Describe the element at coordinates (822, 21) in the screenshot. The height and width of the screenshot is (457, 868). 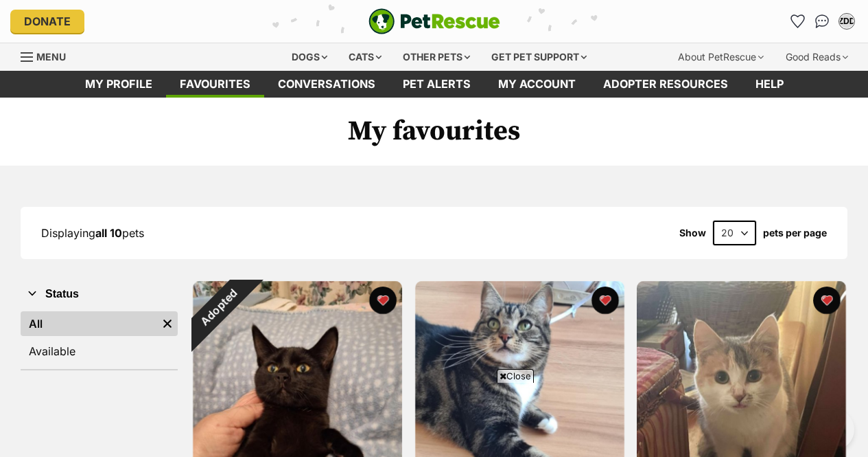
I see `ul: Account quick links` at that location.